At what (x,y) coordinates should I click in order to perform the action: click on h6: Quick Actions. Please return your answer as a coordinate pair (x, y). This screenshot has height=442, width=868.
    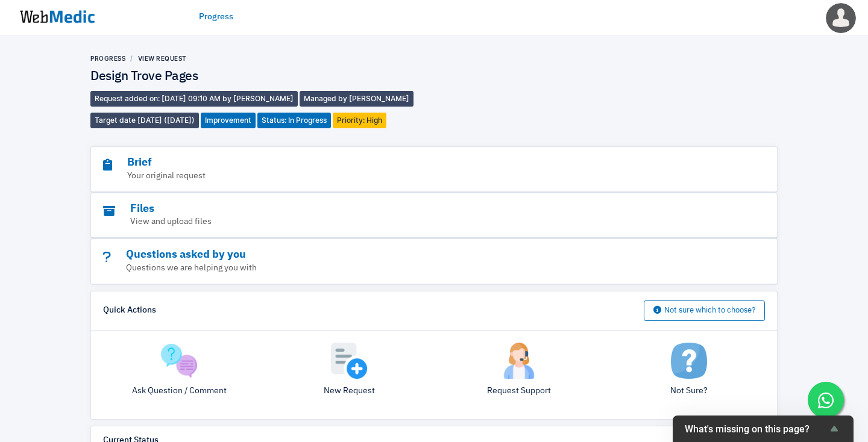
    Looking at the image, I should click on (129, 311).